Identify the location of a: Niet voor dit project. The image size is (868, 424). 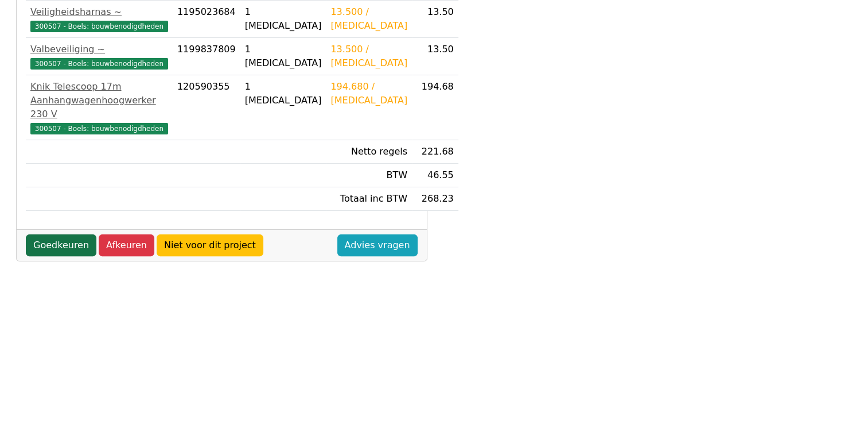
(210, 245).